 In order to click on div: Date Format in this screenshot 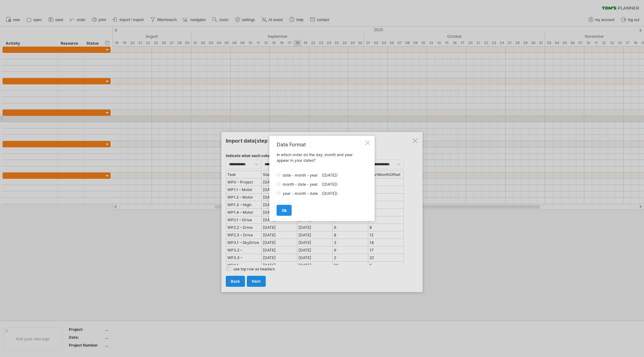, I will do `click(321, 145)`.